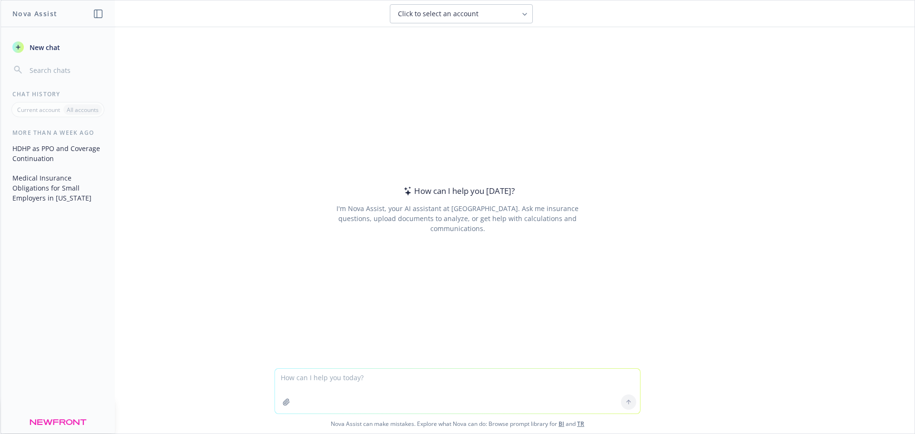 The height and width of the screenshot is (434, 915). What do you see at coordinates (58, 47) in the screenshot?
I see `button: New chat` at bounding box center [58, 47].